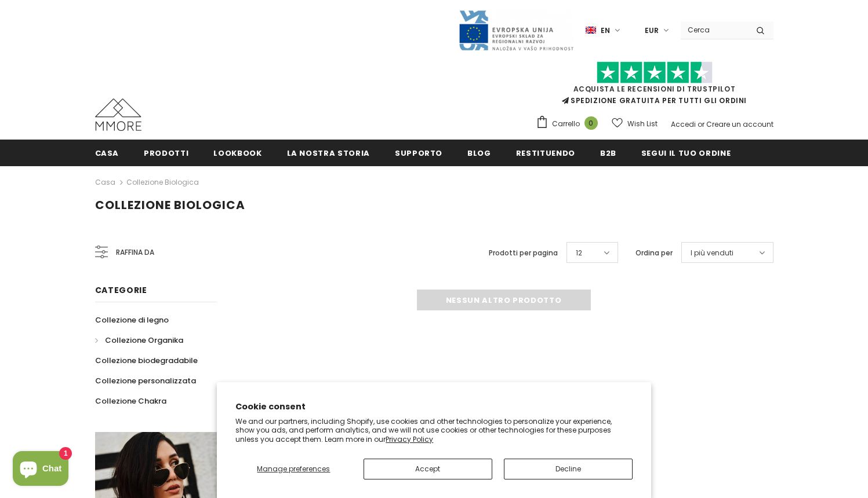 The width and height of the screenshot is (868, 498). What do you see at coordinates (146, 381) in the screenshot?
I see `span: Collezione personalizzata` at bounding box center [146, 381].